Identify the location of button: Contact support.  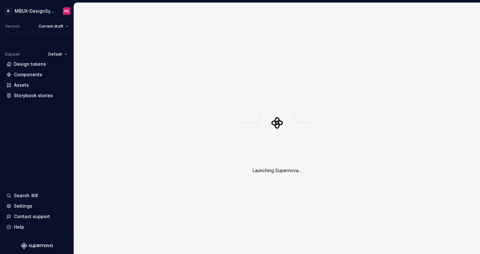
(37, 216).